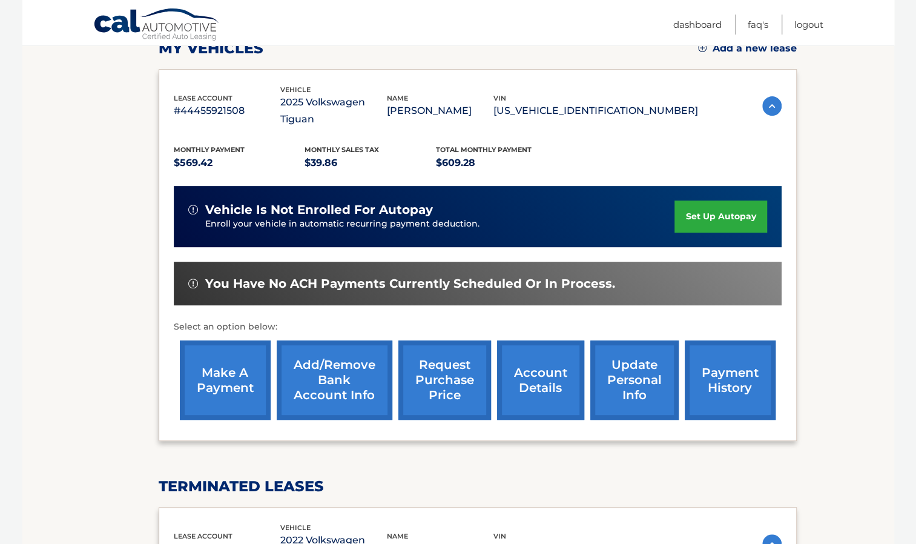 Image resolution: width=916 pixels, height=544 pixels. Describe the element at coordinates (370, 163) in the screenshot. I see `p: $39.86` at that location.